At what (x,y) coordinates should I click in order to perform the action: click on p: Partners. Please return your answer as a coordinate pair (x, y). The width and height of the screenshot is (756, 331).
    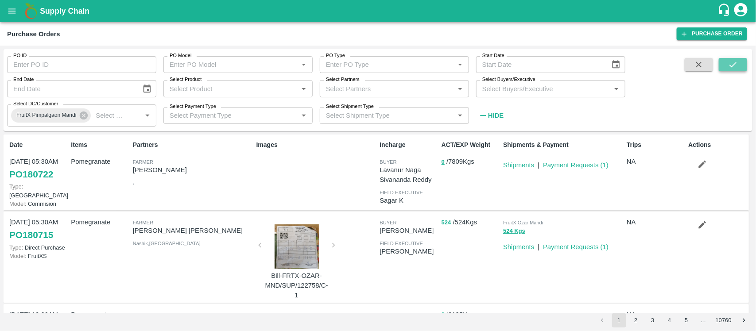
    Looking at the image, I should click on (193, 145).